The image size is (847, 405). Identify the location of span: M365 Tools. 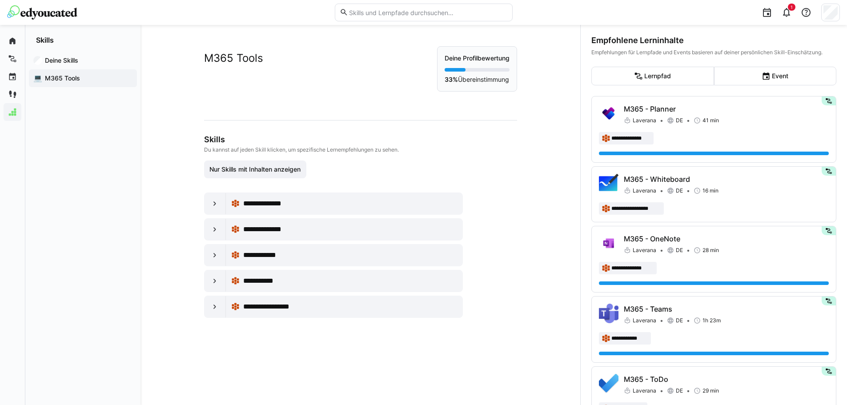
(88, 78).